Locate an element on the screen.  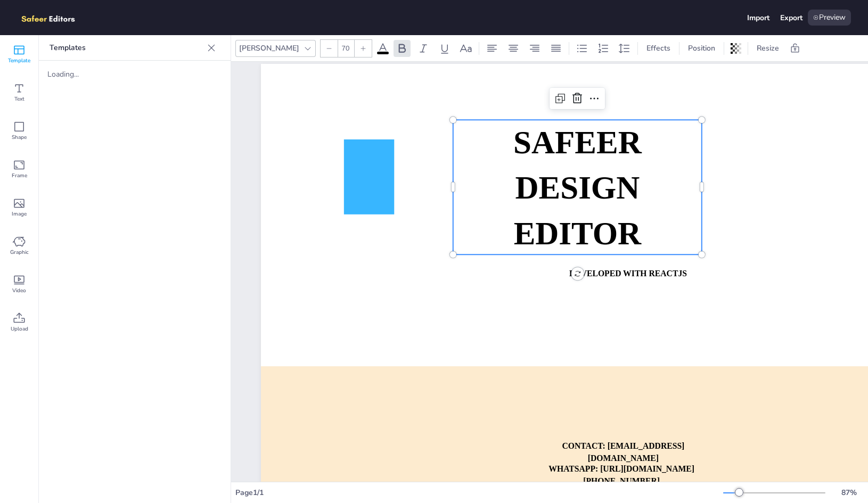
span: Shape is located at coordinates (19, 137).